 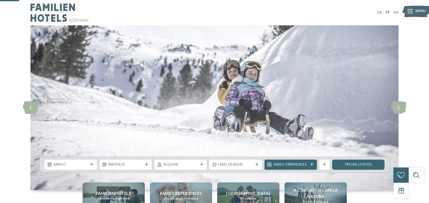 I want to click on span: Da scoprire, so click(x=248, y=199).